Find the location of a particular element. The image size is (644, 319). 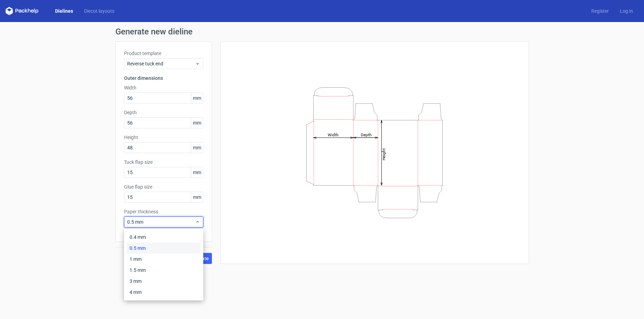

label: Height is located at coordinates (164, 137).